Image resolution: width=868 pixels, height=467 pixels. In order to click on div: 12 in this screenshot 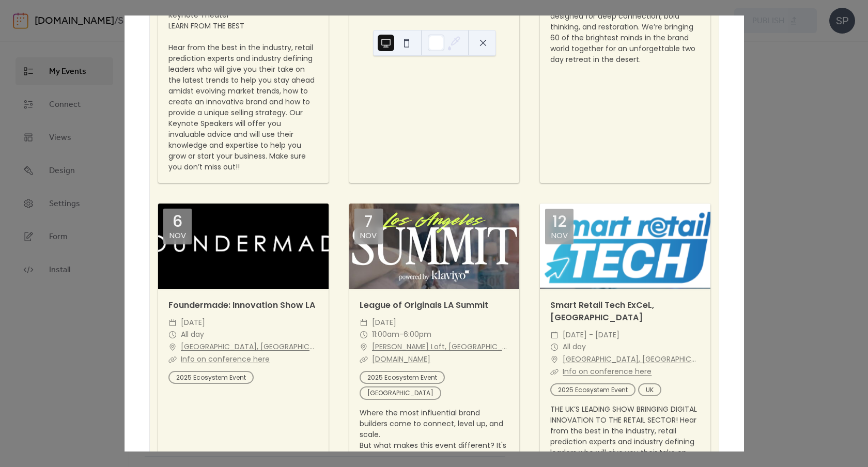, I will do `click(560, 222)`.